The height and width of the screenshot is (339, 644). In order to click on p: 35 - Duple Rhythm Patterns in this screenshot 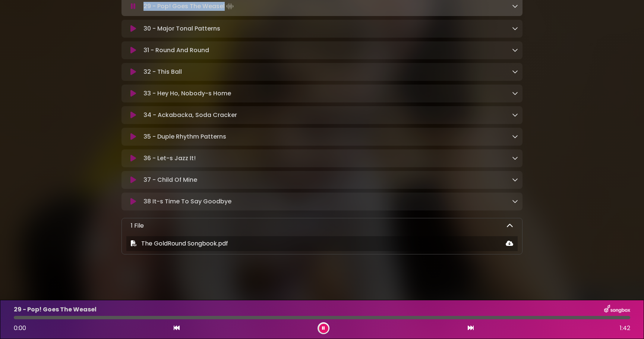, I will do `click(185, 137)`.